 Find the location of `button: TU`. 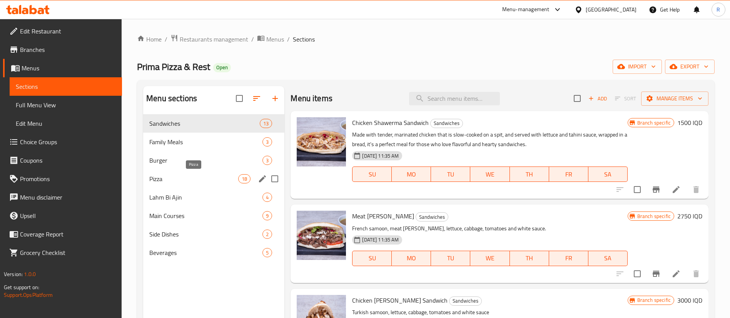

button: TU is located at coordinates (451, 259).